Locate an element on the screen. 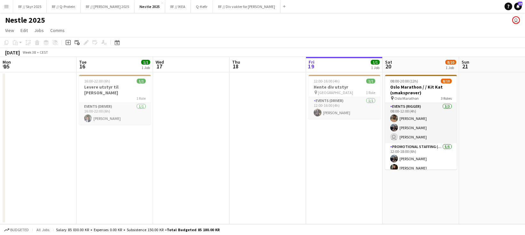 The width and height of the screenshot is (525, 235). span: 16 is located at coordinates (82, 66).